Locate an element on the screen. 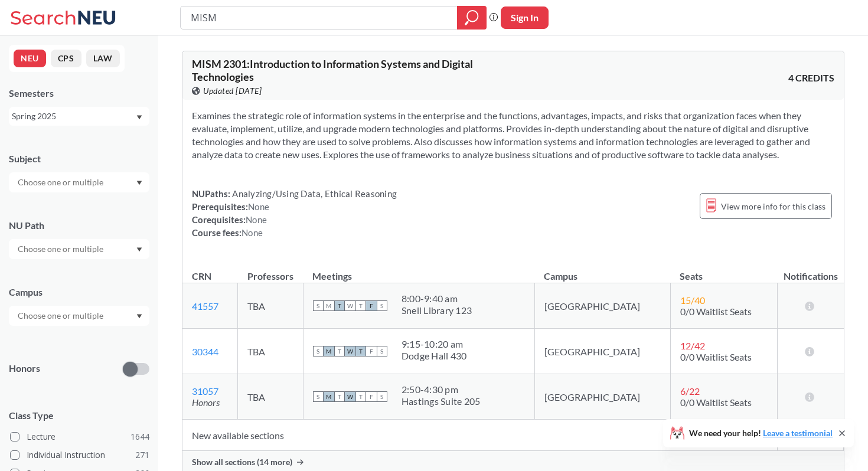 This screenshot has height=471, width=868. i: Honors is located at coordinates (206, 402).